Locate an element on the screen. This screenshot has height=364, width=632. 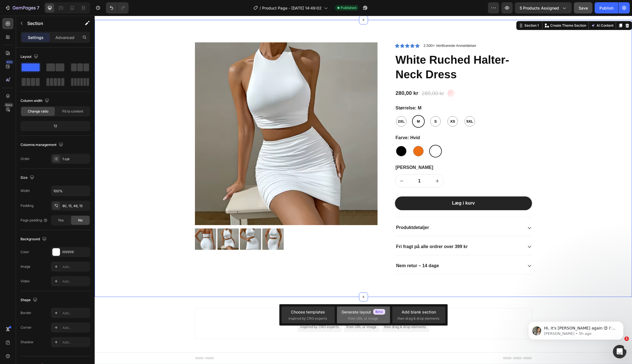
div: Layout is located at coordinates (30, 57).